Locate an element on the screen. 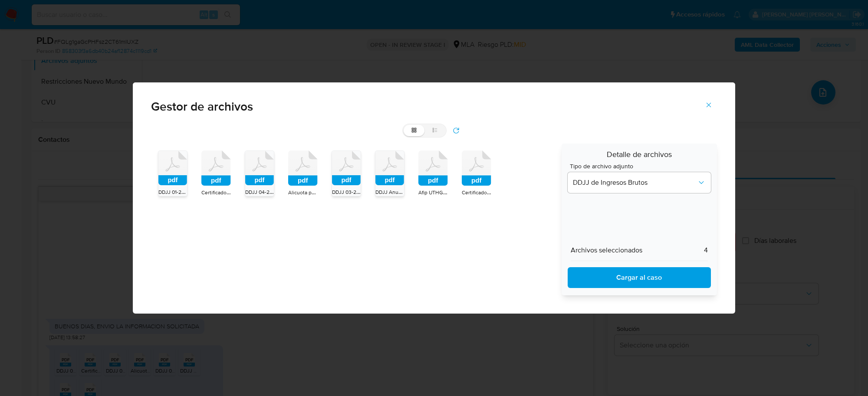  div: pdfAfip UTHGRA.pdf is located at coordinates (433, 173).